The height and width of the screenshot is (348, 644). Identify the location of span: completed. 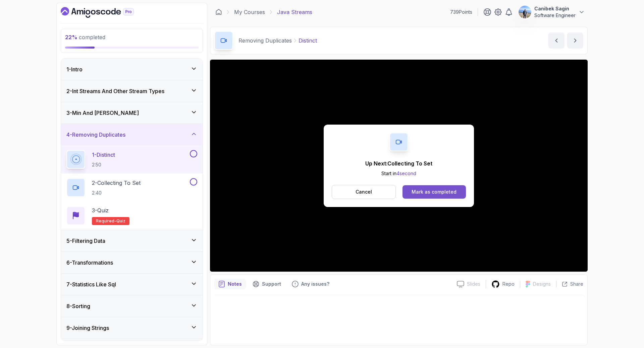
(85, 37).